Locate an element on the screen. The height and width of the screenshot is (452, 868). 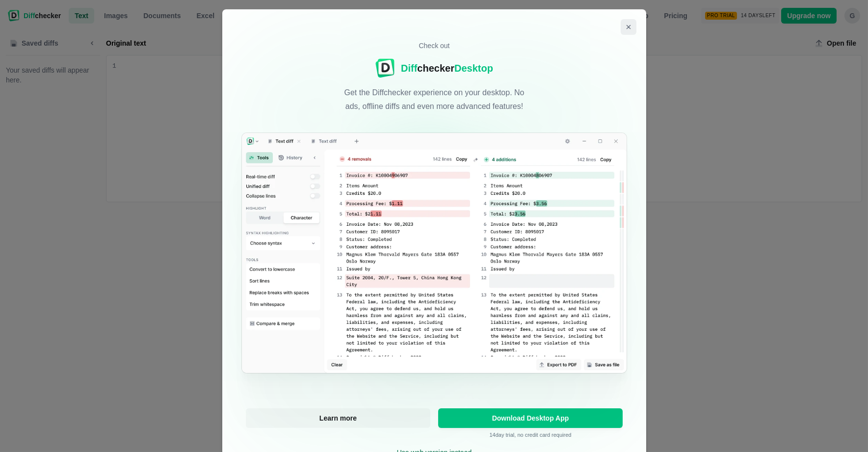
span: Learn more is located at coordinates (337, 418).